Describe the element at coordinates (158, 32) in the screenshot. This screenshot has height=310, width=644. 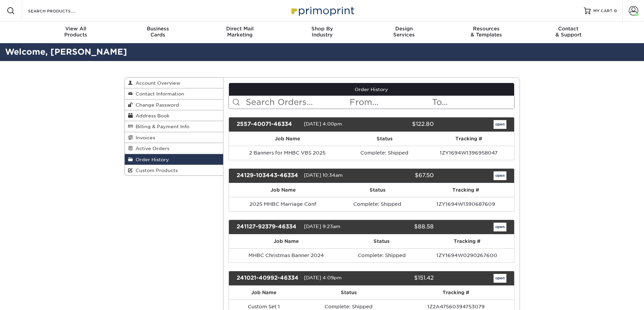
I see `div: Cards` at that location.